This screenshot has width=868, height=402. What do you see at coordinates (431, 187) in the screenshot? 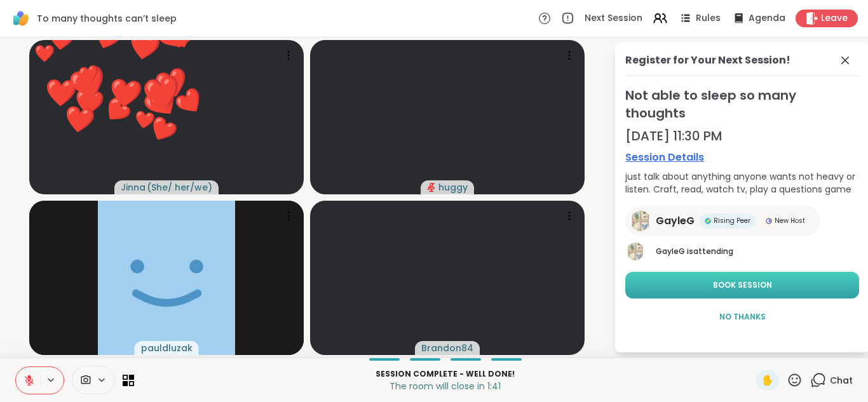
I see `span: audio-muted` at bounding box center [431, 187].